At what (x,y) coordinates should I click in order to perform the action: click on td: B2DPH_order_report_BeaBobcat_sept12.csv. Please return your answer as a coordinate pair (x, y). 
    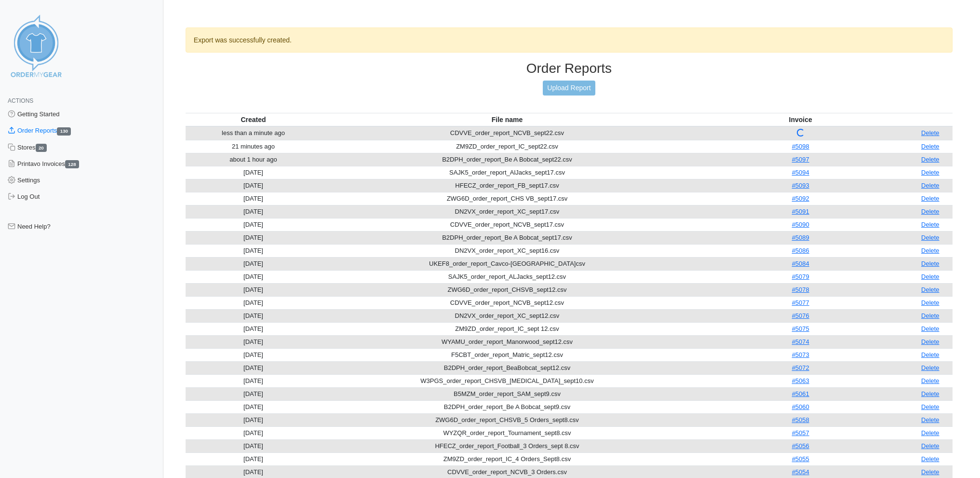
    Looking at the image, I should click on (507, 367).